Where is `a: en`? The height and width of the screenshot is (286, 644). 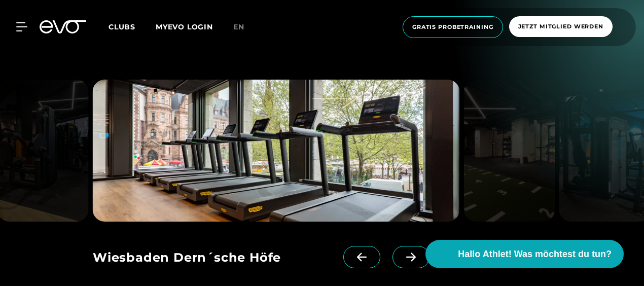 a: en is located at coordinates (245, 27).